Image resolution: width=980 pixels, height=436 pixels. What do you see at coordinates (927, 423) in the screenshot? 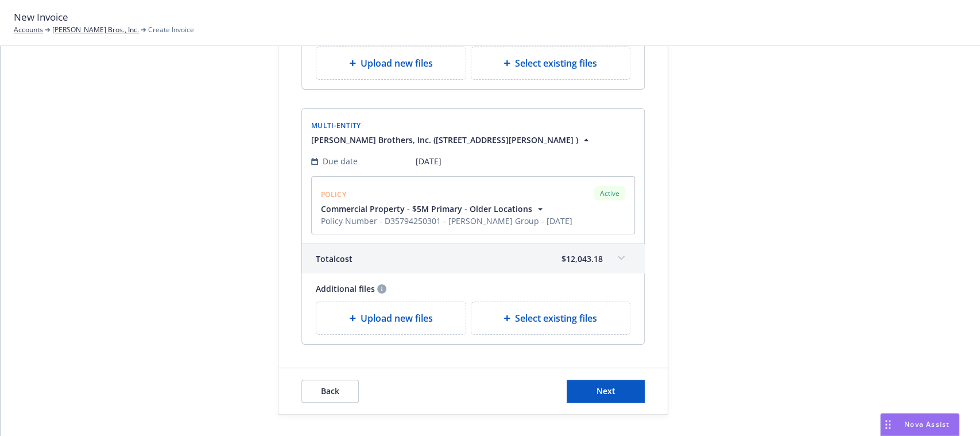
I see `span: Nova Assist` at bounding box center [927, 423].